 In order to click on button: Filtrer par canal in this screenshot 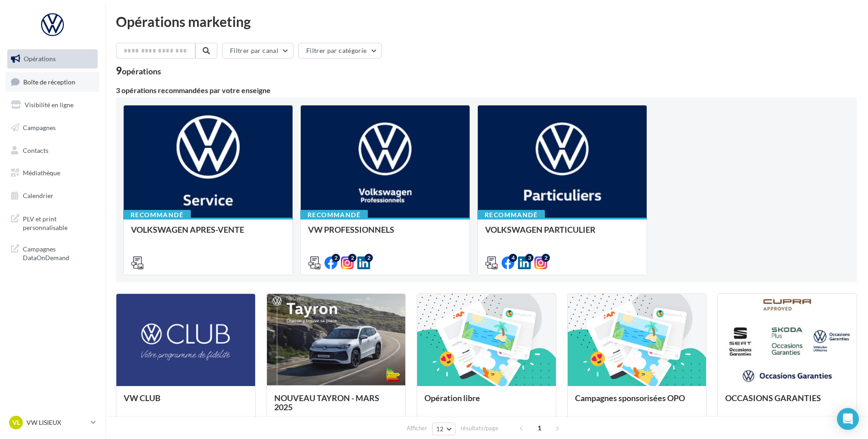, I will do `click(258, 50)`.